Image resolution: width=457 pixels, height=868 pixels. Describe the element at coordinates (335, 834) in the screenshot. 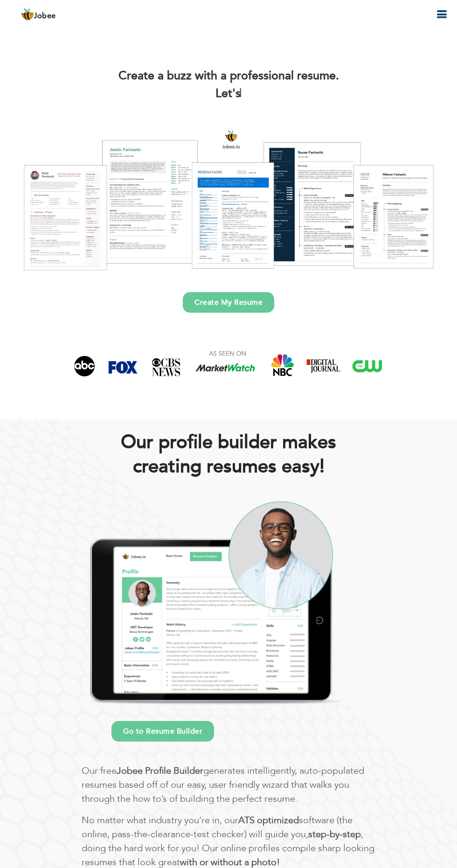

I see `b: step-by-step` at that location.